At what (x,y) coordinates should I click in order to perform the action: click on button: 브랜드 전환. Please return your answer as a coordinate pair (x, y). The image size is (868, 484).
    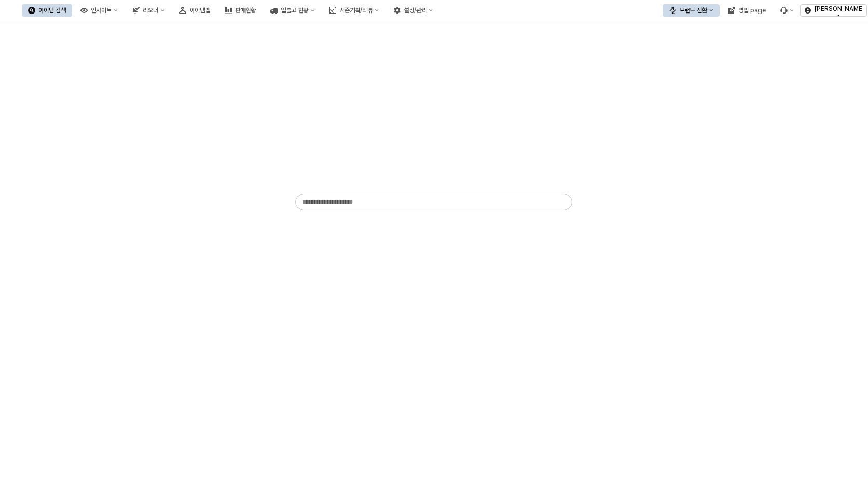
    Looking at the image, I should click on (691, 11).